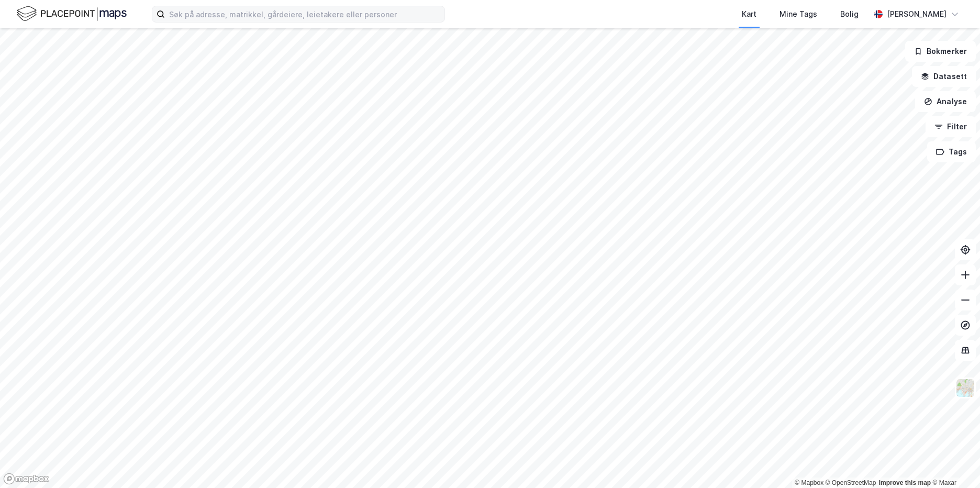 The height and width of the screenshot is (488, 980). I want to click on button: Bokmerker, so click(940, 51).